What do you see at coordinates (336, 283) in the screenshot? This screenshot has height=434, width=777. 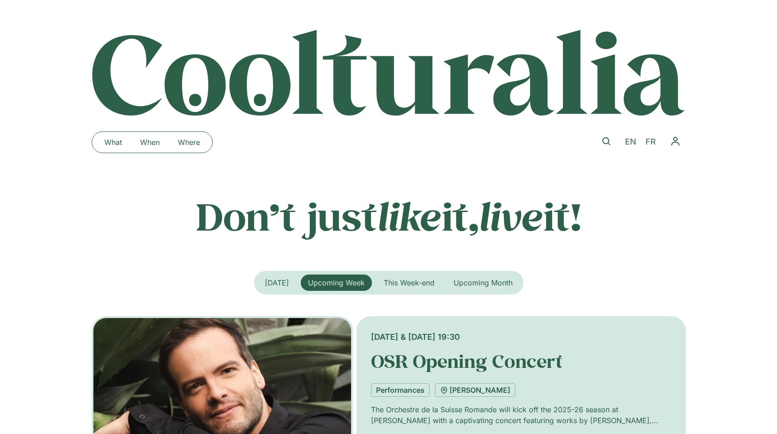 I see `span: Upcoming Week` at bounding box center [336, 283].